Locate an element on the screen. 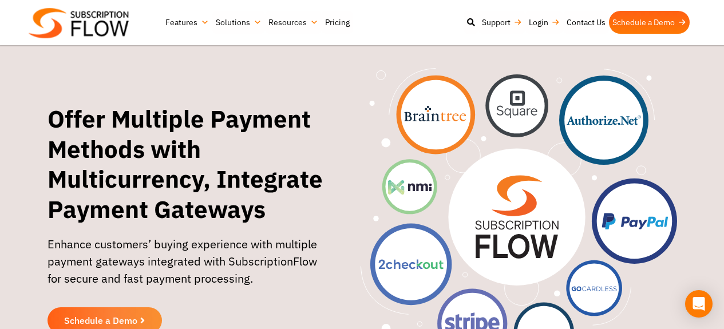  a: Solutions is located at coordinates (239, 22).